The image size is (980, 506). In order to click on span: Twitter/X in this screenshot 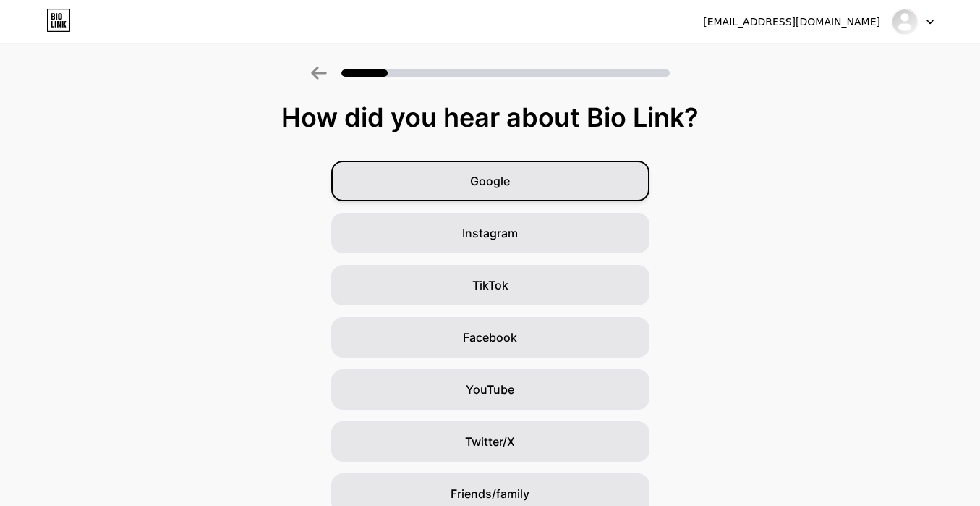, I will do `click(490, 441)`.